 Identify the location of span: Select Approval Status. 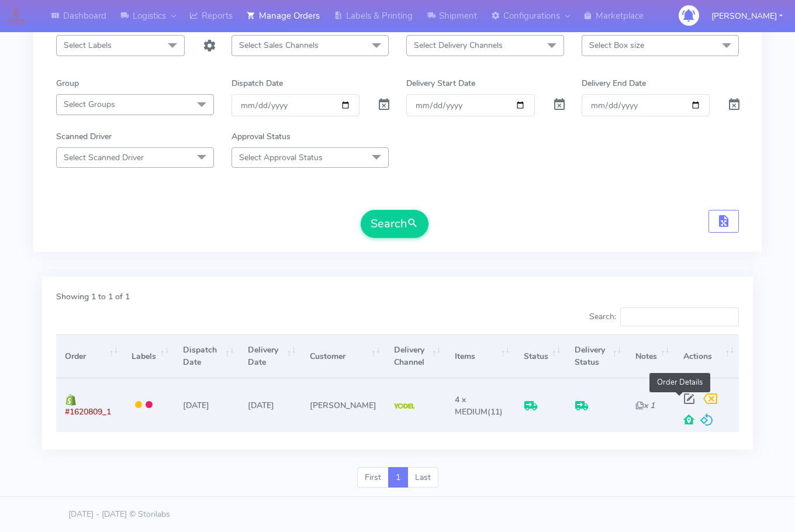
(281, 157).